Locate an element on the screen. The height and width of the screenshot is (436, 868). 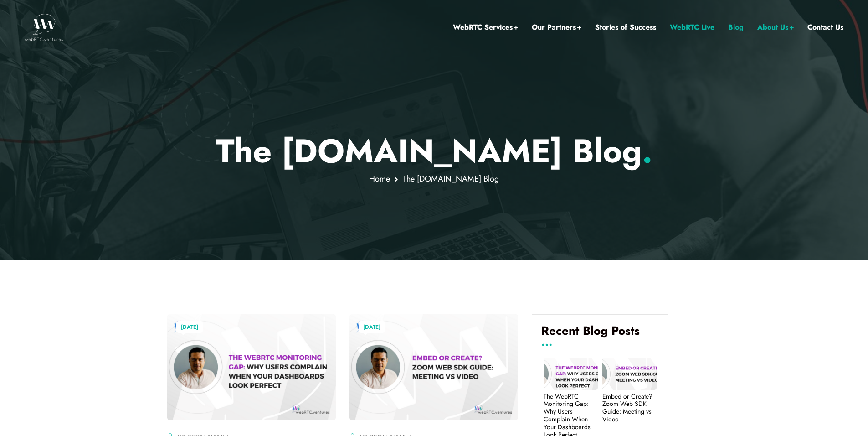
a: Our Partners is located at coordinates (557, 27).